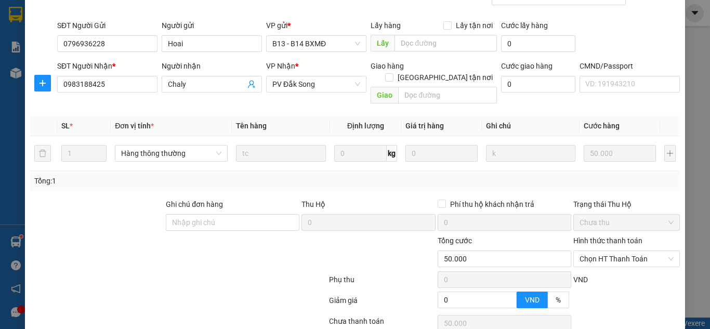  What do you see at coordinates (392, 153) in the screenshot?
I see `span: kg` at bounding box center [392, 153].